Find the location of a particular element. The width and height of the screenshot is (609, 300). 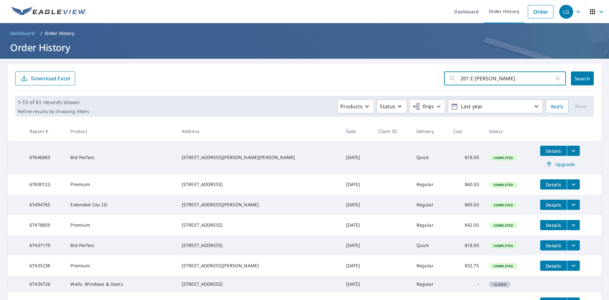

td: 67494765 is located at coordinates (45, 205).